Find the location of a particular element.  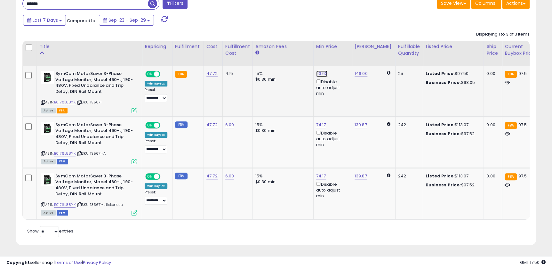

span: | SKU: 135671 is located at coordinates (89, 102).